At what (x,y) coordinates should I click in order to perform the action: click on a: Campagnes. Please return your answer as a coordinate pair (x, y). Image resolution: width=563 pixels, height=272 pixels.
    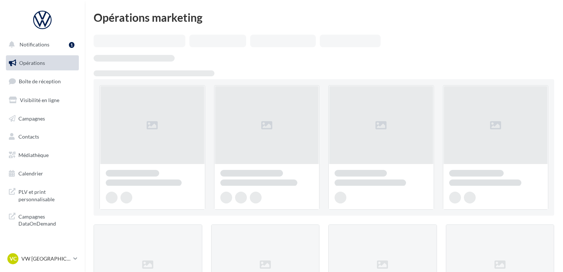
    Looking at the image, I should click on (42, 119).